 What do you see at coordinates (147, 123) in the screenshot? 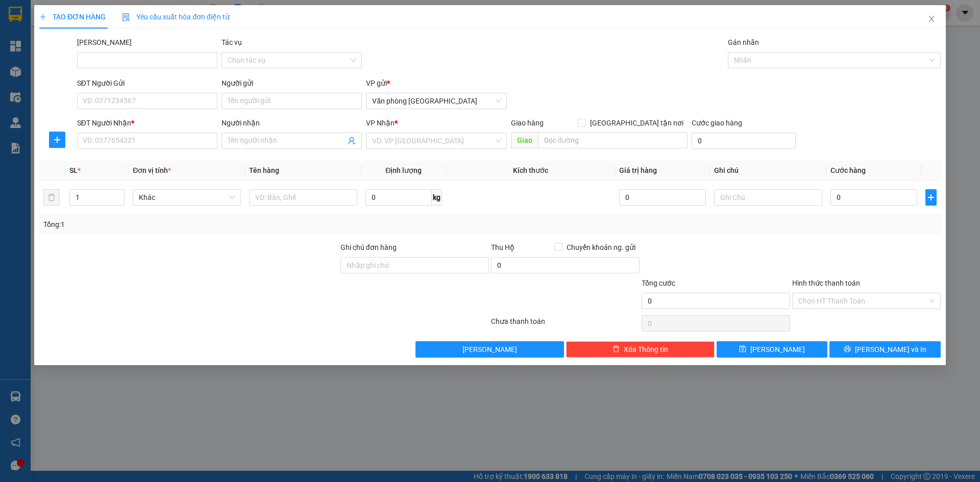
I see `div: SĐT Người Nhận` at bounding box center [147, 123].